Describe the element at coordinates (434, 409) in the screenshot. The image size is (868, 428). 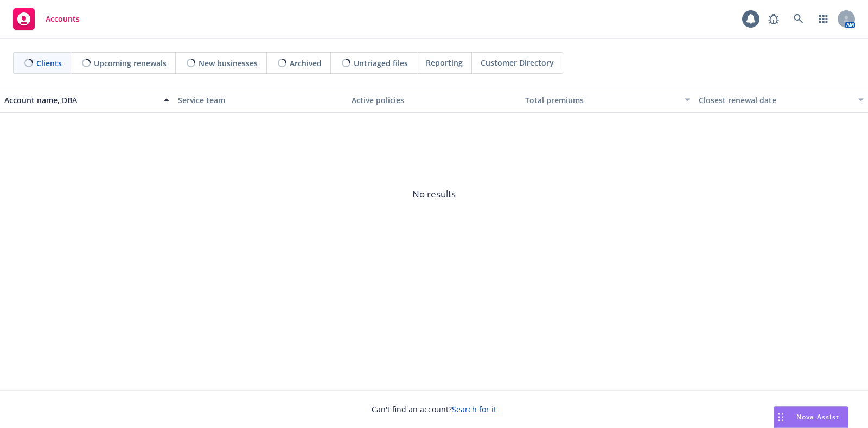
I see `span: Can't find an account?` at that location.